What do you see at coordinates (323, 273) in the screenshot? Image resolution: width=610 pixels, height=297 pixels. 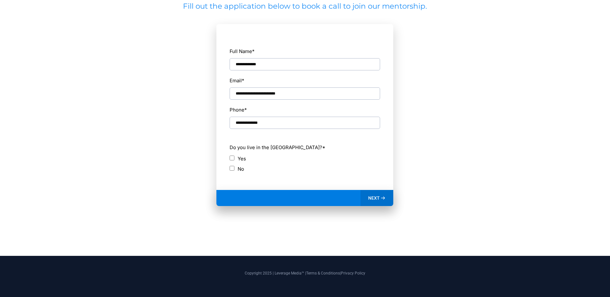 I see `a: Terms & Conditions` at bounding box center [323, 273].